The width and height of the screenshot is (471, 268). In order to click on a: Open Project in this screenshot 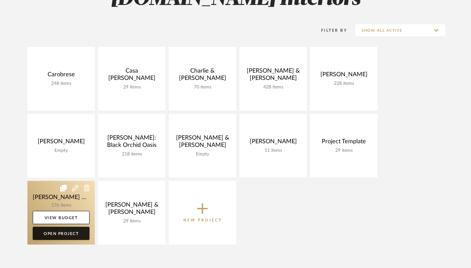, I will do `click(61, 234)`.